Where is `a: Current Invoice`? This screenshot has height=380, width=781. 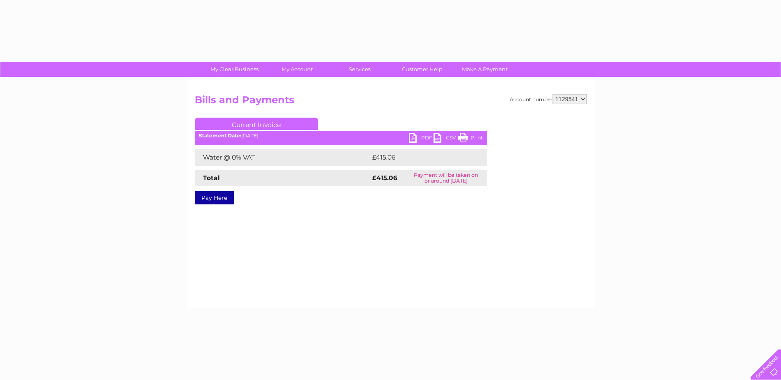 a: Current Invoice is located at coordinates (256, 124).